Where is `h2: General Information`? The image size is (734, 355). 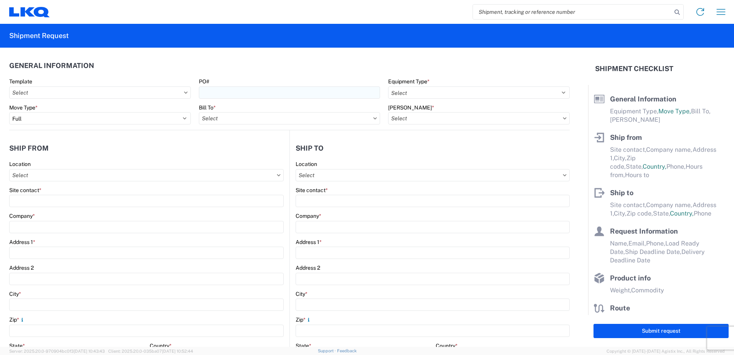
h2: General Information is located at coordinates (51, 66).